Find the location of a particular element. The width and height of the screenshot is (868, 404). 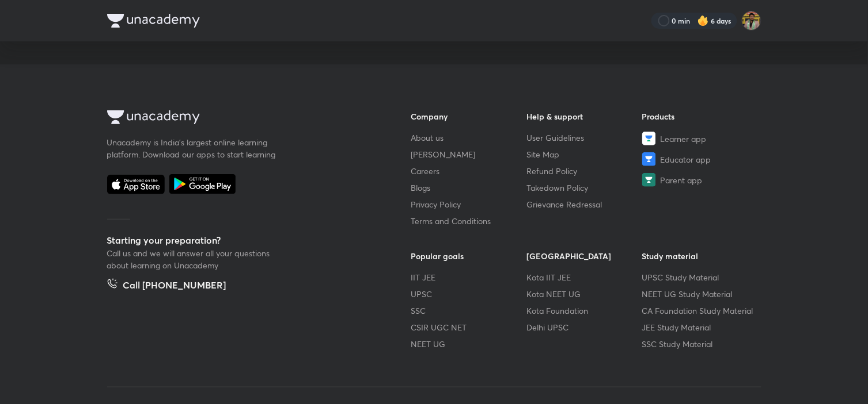

p: Unacademy is India’s largest online learning platform. Download our apps to start learning is located at coordinates (194, 148).